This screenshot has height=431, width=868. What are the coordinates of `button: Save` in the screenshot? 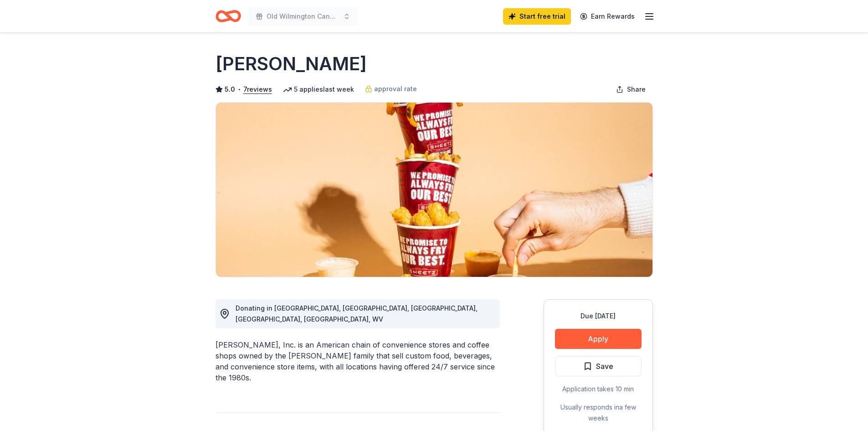 It's located at (599, 366).